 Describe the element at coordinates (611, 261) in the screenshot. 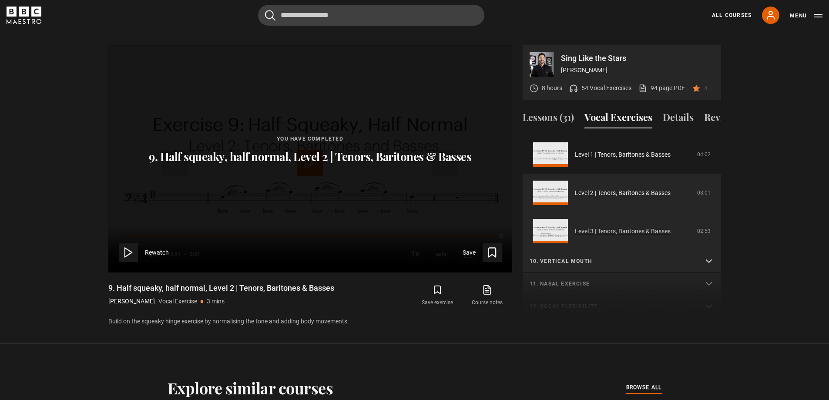

I see `p: 10. Vertical mouth` at that location.